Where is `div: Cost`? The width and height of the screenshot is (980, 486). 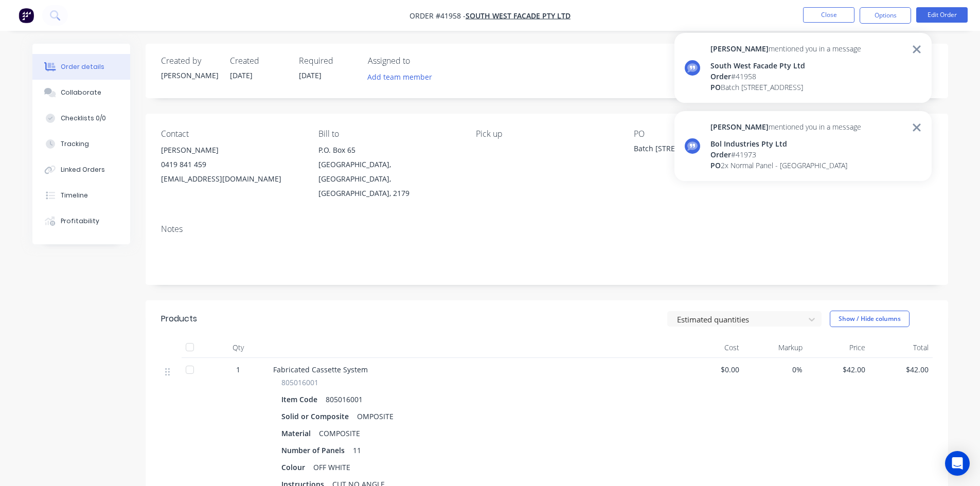 div: Cost is located at coordinates (712, 348).